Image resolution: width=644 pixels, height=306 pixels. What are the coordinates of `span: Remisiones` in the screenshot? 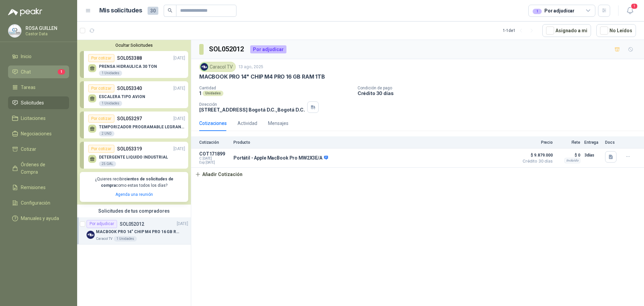 It's located at (33, 187).